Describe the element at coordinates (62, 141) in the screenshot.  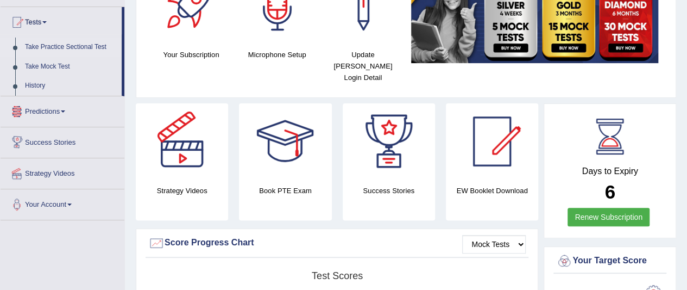
I see `a: Success Stories` at that location.